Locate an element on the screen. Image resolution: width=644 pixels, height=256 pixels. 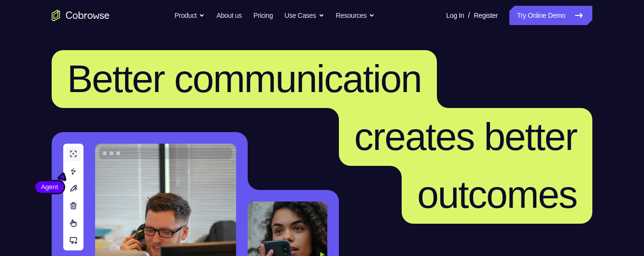
a: Pricing is located at coordinates (263, 15).